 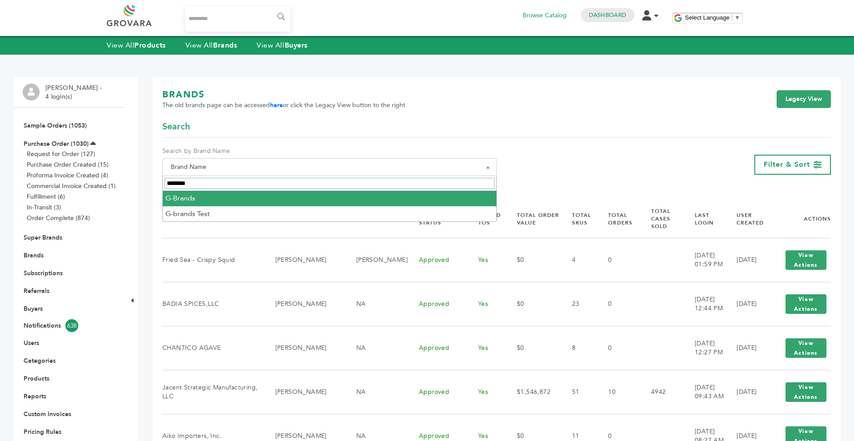 What do you see at coordinates (330, 198) in the screenshot?
I see `li: G-Brands` at bounding box center [330, 198].